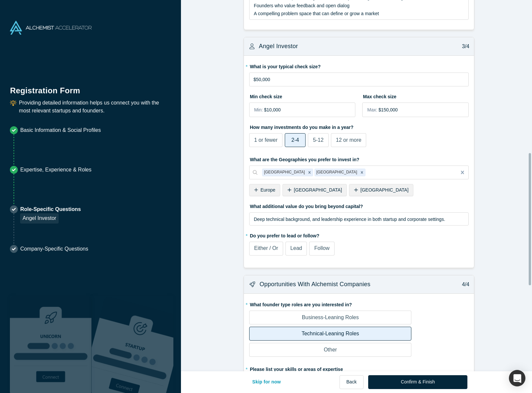 The width and height of the screenshot is (532, 393). Describe the element at coordinates (301, 6) in the screenshot. I see `span: Founders who value feedback and open dialog` at that location.